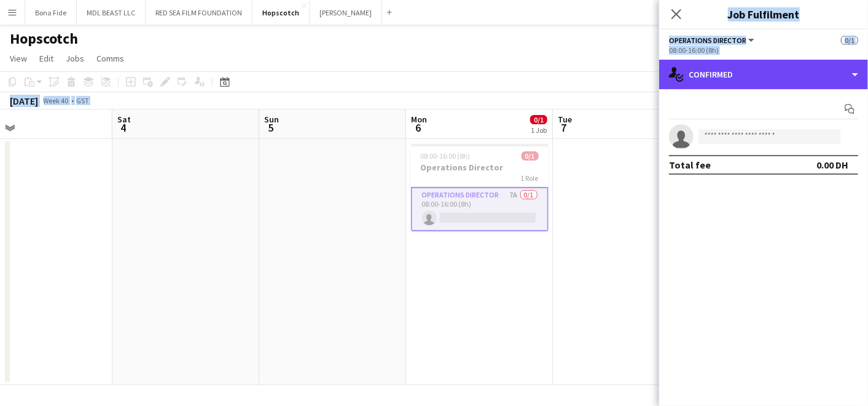 The image size is (868, 406). Describe the element at coordinates (480, 209) in the screenshot. I see `app-card-role: Operations Director7A0/108:00-16:00 (8h)` at that location.